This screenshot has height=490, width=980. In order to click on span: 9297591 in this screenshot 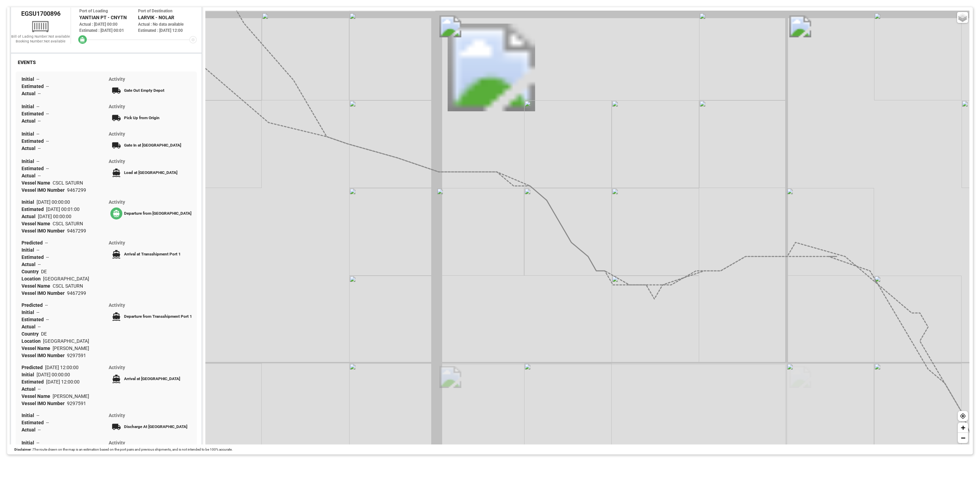, I will do `click(77, 355)`.